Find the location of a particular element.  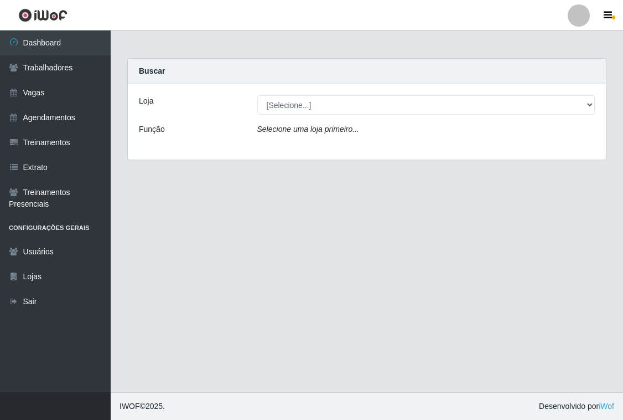

strong: Buscar is located at coordinates (152, 71).